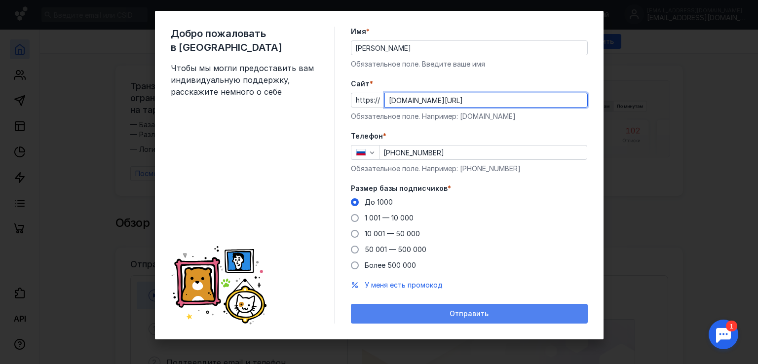 The image size is (758, 364). I want to click on div: 1, so click(28, 11).